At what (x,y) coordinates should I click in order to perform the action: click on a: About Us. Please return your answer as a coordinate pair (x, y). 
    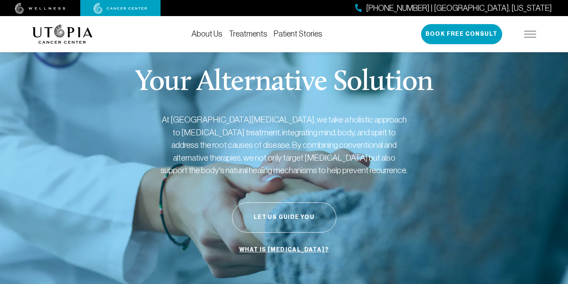
    Looking at the image, I should click on (207, 34).